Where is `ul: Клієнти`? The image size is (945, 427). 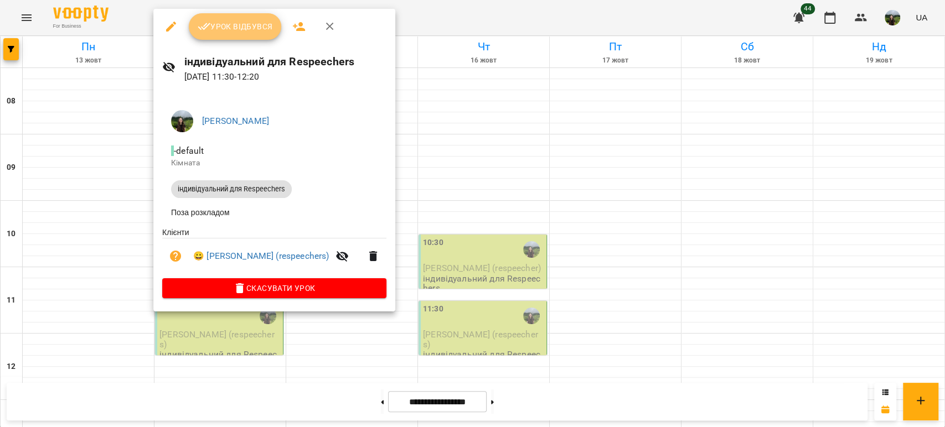 ul: Клієнти is located at coordinates (274, 252).